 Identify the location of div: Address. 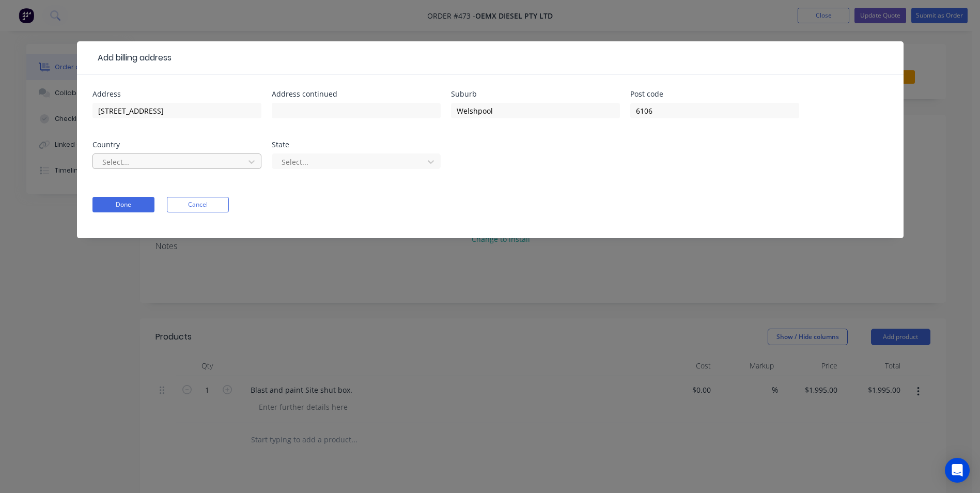
(177, 94).